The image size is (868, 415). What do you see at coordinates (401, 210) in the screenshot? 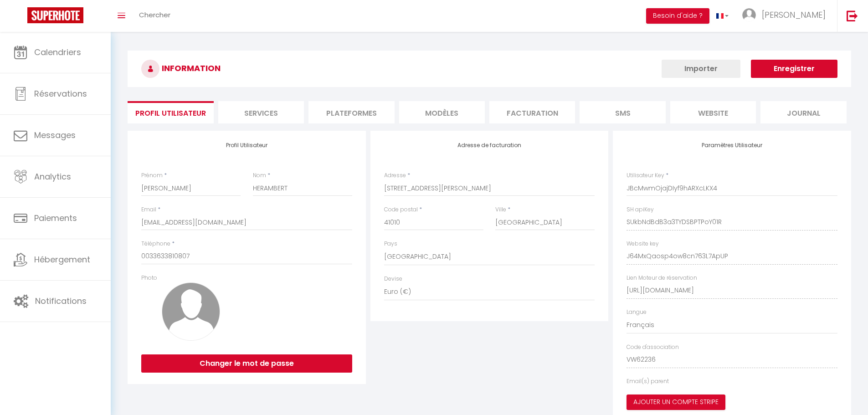
I see `label: Code postal` at bounding box center [401, 210].